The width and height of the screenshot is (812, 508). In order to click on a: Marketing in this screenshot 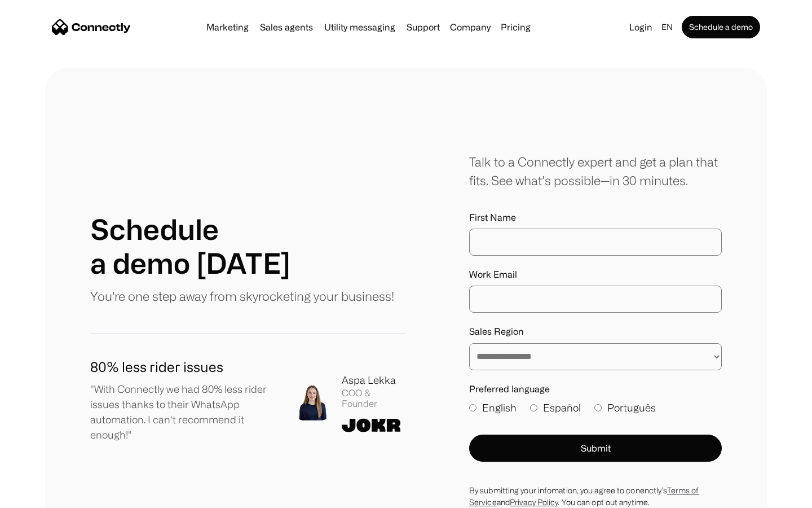, I will do `click(227, 28)`.